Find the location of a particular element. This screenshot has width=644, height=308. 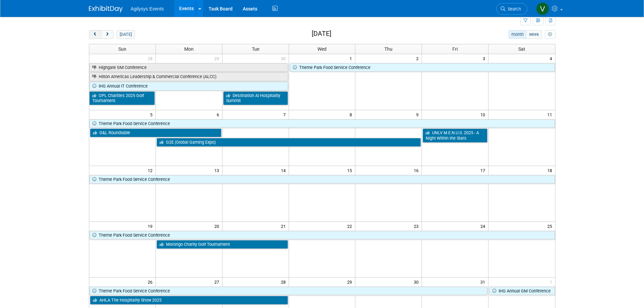

span: 31 is located at coordinates (484, 282).